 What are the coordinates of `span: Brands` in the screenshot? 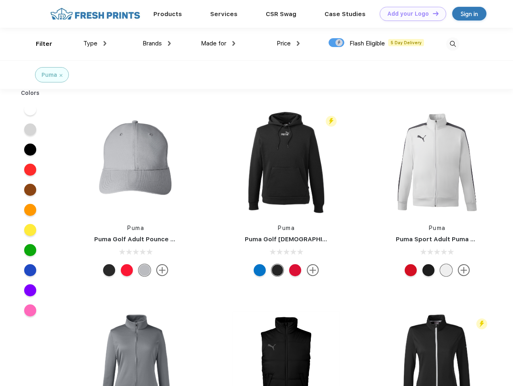 It's located at (152, 43).